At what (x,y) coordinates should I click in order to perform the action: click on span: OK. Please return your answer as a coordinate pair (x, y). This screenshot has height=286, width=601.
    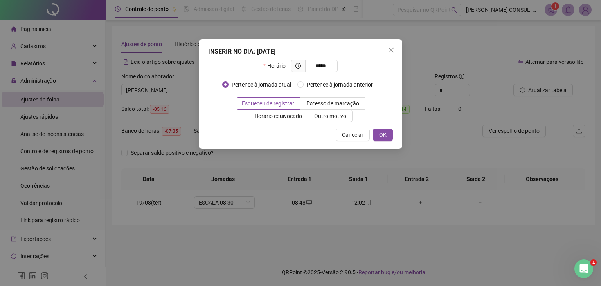
    Looking at the image, I should click on (383, 135).